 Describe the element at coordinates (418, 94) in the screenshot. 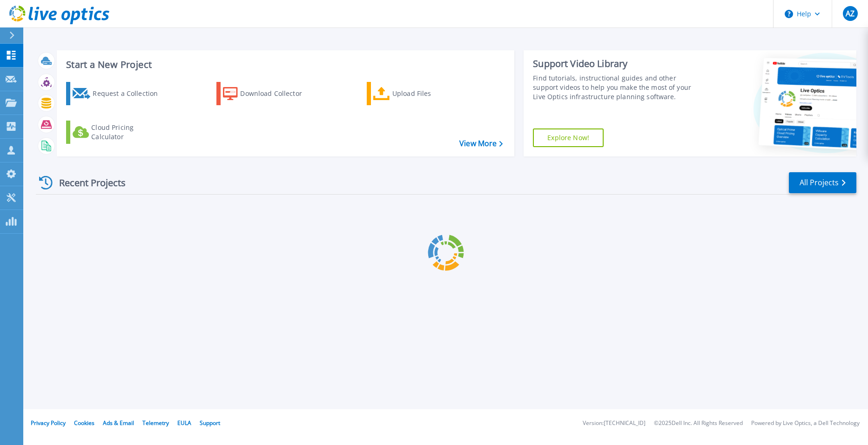

I see `a: Upload Files` at that location.